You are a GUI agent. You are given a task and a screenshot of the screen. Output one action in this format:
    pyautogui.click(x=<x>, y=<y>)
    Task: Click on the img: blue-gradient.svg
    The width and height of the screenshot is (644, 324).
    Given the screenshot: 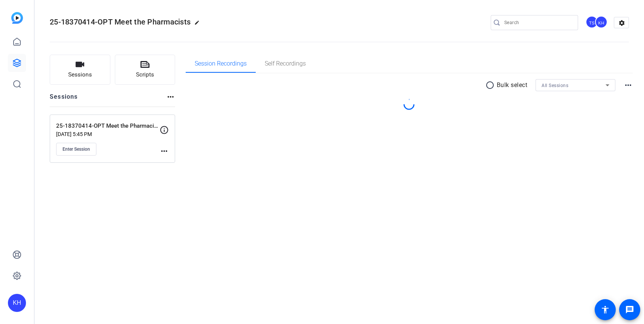 What is the action you would take?
    pyautogui.click(x=17, y=18)
    